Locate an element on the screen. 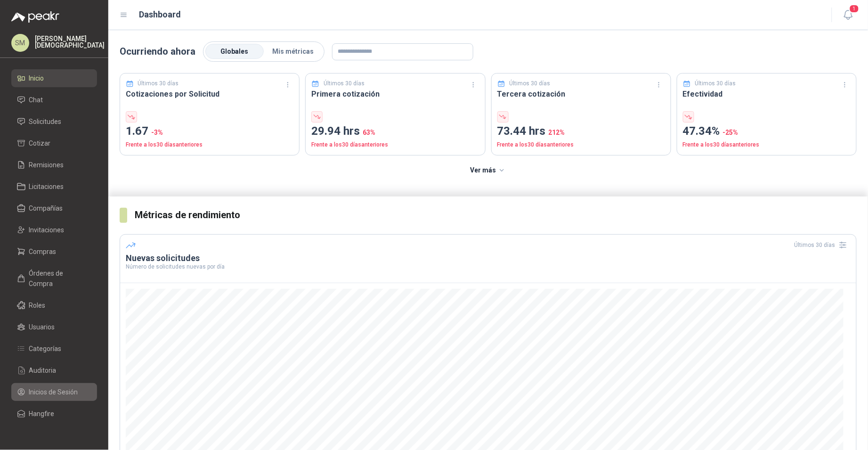  span: Cotizar is located at coordinates (40, 143).